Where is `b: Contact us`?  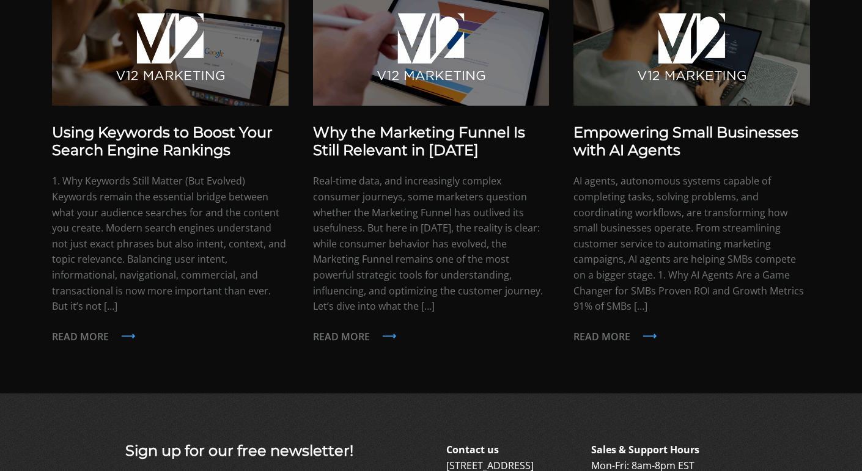
b: Contact us is located at coordinates (473, 450).